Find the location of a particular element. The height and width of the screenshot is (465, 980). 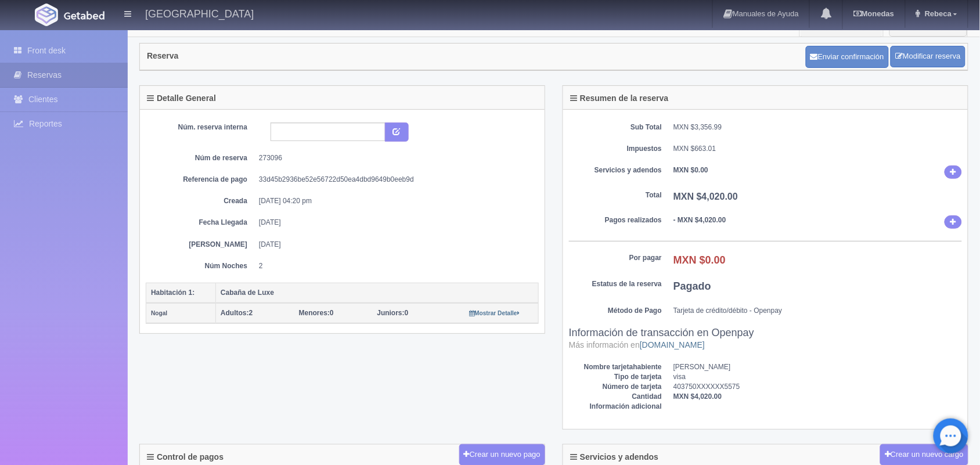

dd: Tarjeta de crédito/débito - Openpay is located at coordinates (818, 311).